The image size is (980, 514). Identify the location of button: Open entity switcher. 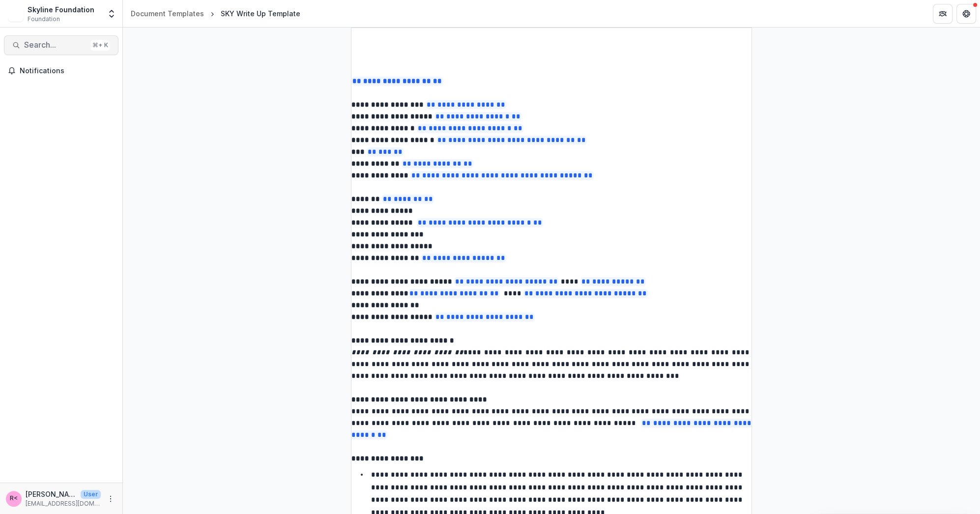
(111, 14).